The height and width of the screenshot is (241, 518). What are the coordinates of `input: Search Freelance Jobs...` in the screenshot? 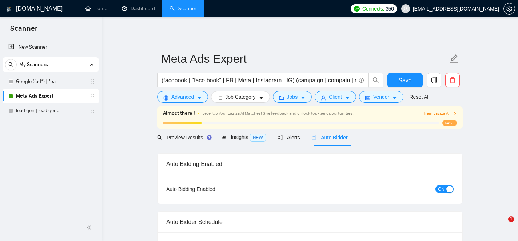 It's located at (258, 80).